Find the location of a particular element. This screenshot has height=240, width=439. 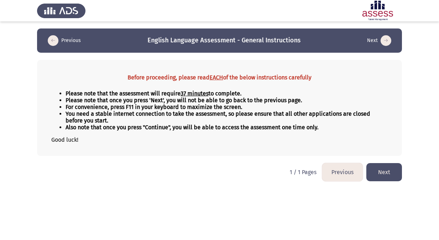

u: EACH is located at coordinates (216, 77).